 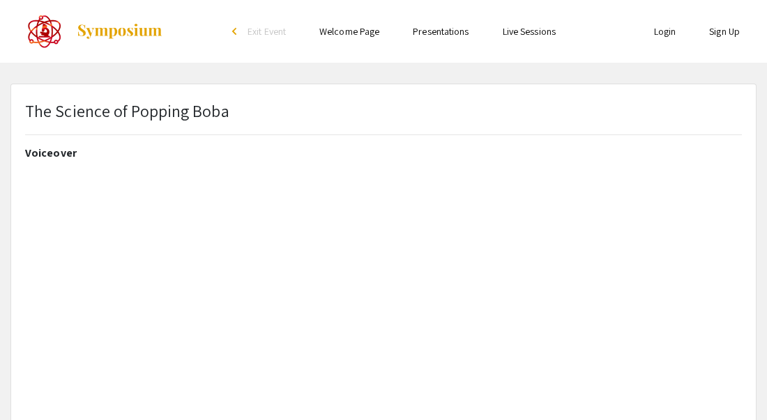 I want to click on a: The 2022 CoorsTek Denver Metro Regional Science and Engineering Fair, so click(x=86, y=31).